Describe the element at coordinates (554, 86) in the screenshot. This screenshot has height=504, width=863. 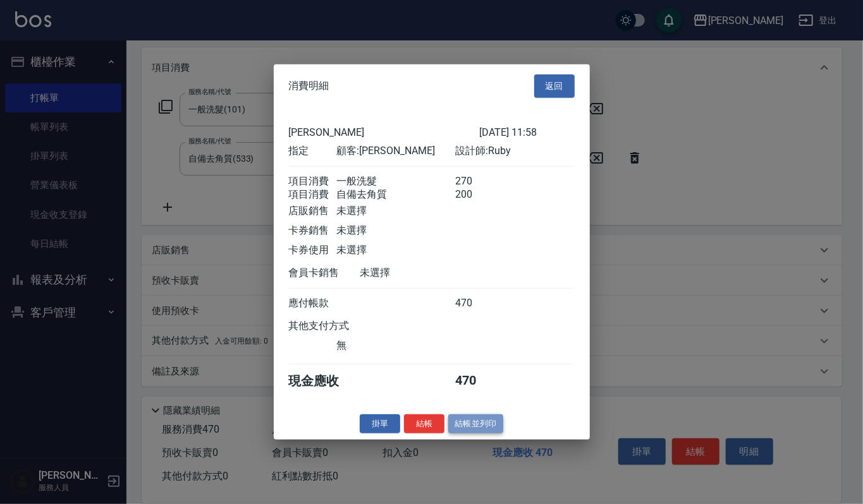
I see `button: 返回` at that location.